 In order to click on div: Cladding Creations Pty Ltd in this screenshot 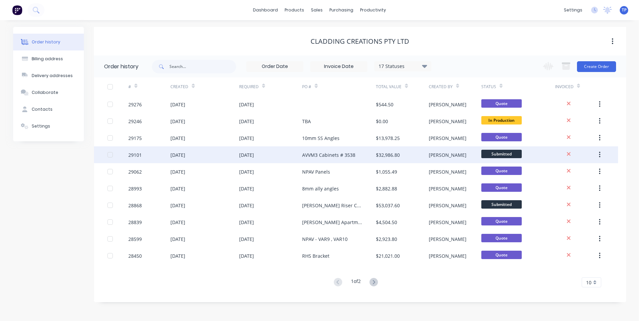, I will do `click(360, 41)`.